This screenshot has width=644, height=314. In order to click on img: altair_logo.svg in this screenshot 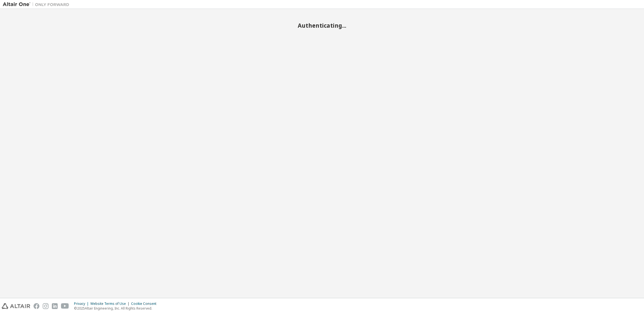, I will do `click(16, 306)`.